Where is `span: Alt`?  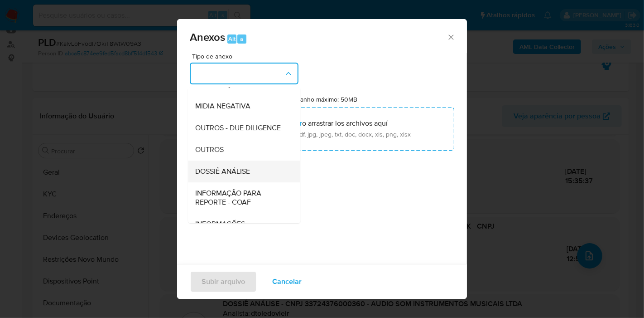
span: Alt is located at coordinates (232, 38).